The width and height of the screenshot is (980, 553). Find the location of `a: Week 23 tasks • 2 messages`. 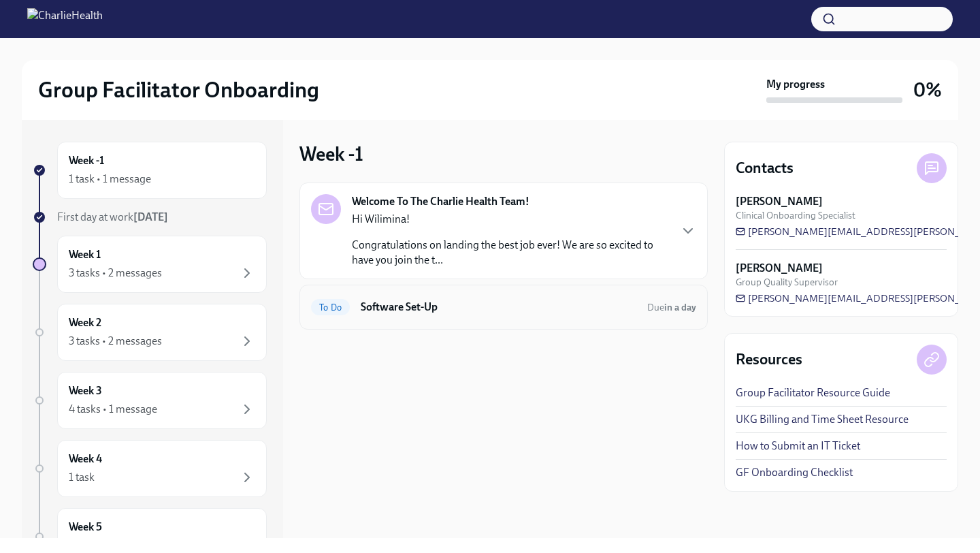

a: Week 23 tasks • 2 messages is located at coordinates (150, 332).